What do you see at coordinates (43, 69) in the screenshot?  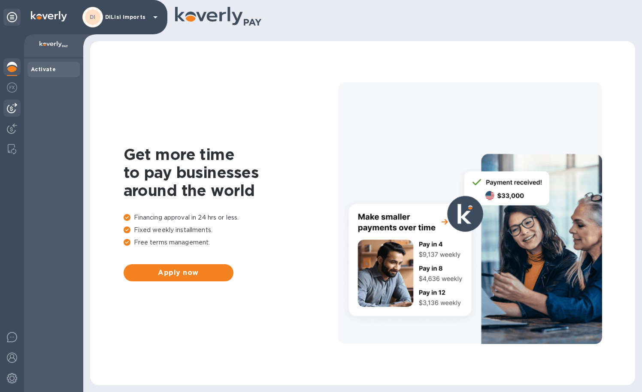 I see `b: Activate` at bounding box center [43, 69].